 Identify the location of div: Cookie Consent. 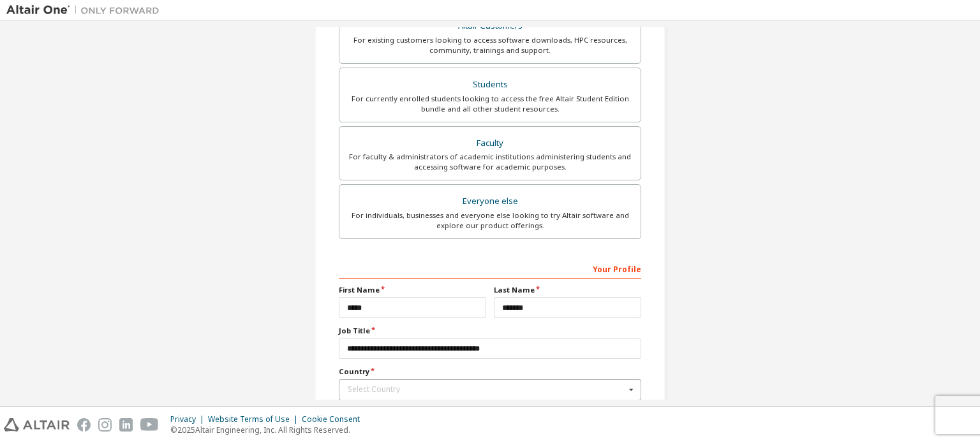
(334, 420).